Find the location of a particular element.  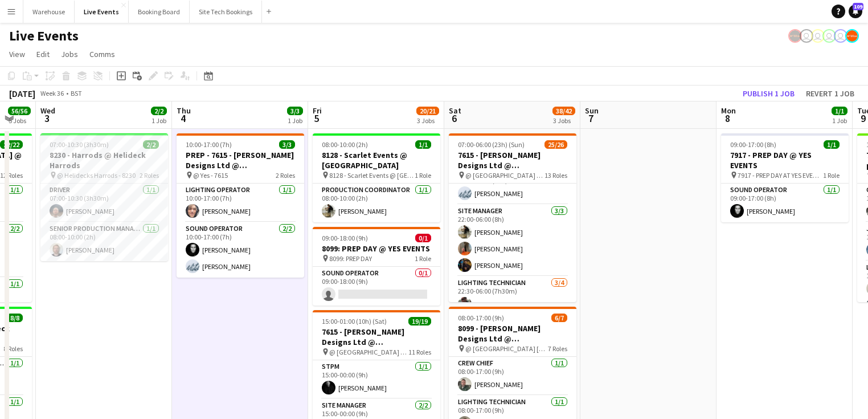

span: 7 Roles is located at coordinates (558, 348).